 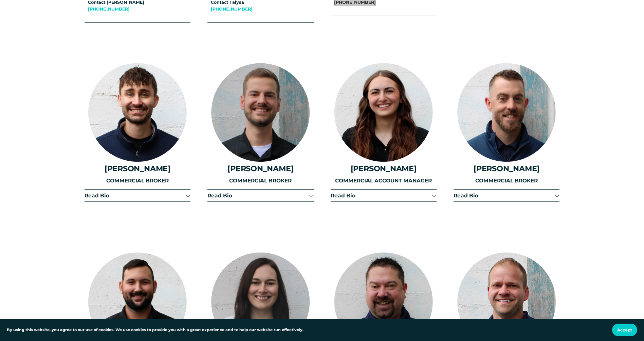 I want to click on button: Accept, so click(x=625, y=330).